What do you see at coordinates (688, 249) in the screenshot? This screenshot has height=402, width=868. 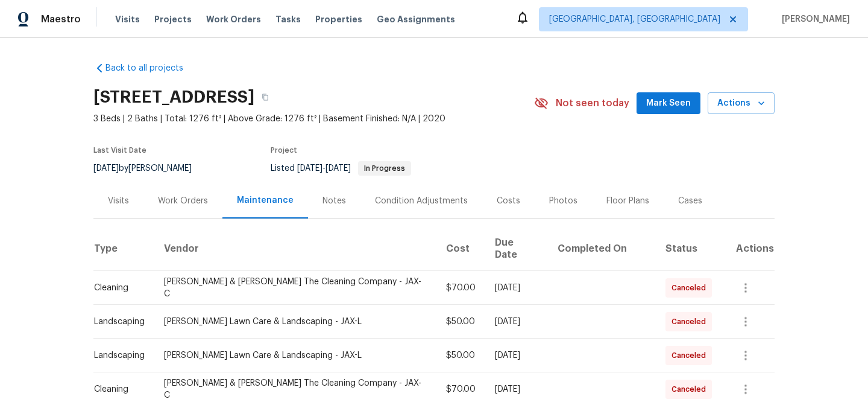 I see `th: Status` at bounding box center [688, 249].